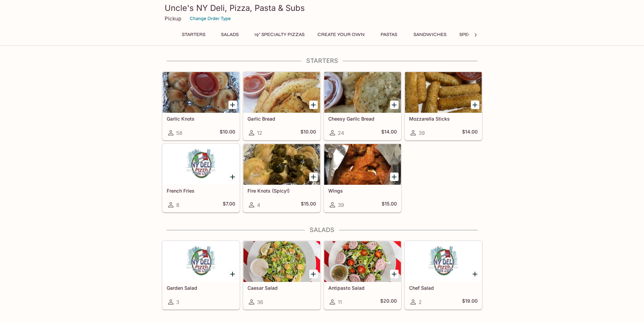 Image resolution: width=644 pixels, height=322 pixels. What do you see at coordinates (362, 106) in the screenshot?
I see `a: Cheesy Garlic Bread24$14.00` at bounding box center [362, 106].